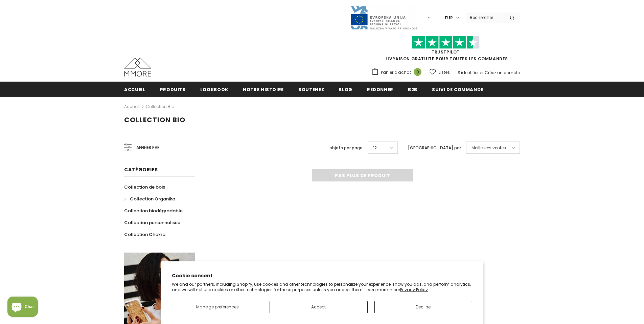 This screenshot has height=324, width=644. I want to click on span: soutenez, so click(311, 89).